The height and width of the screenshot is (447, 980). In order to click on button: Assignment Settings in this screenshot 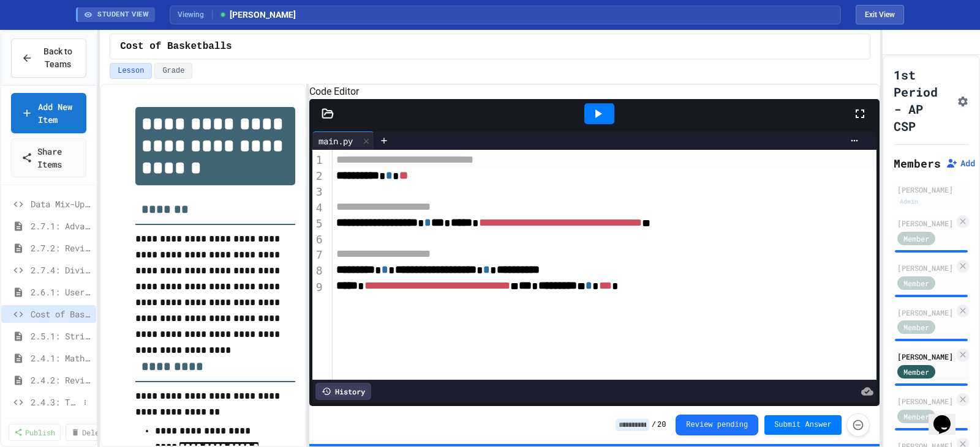, I will do `click(963, 101)`.